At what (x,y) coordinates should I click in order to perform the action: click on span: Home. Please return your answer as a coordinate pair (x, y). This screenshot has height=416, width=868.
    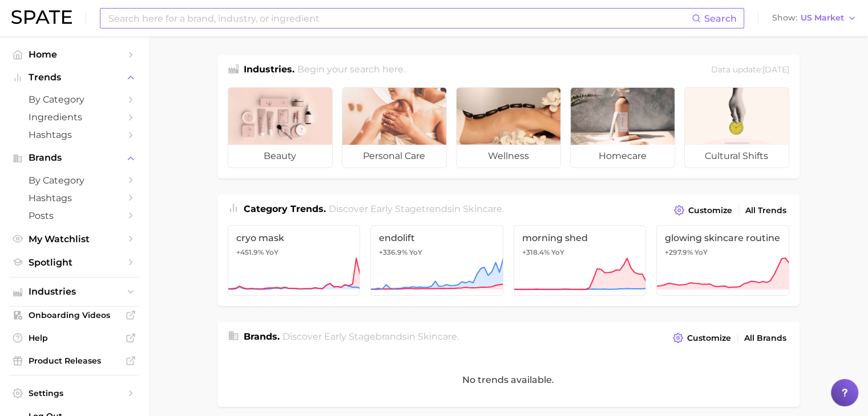
    Looking at the image, I should click on (74, 54).